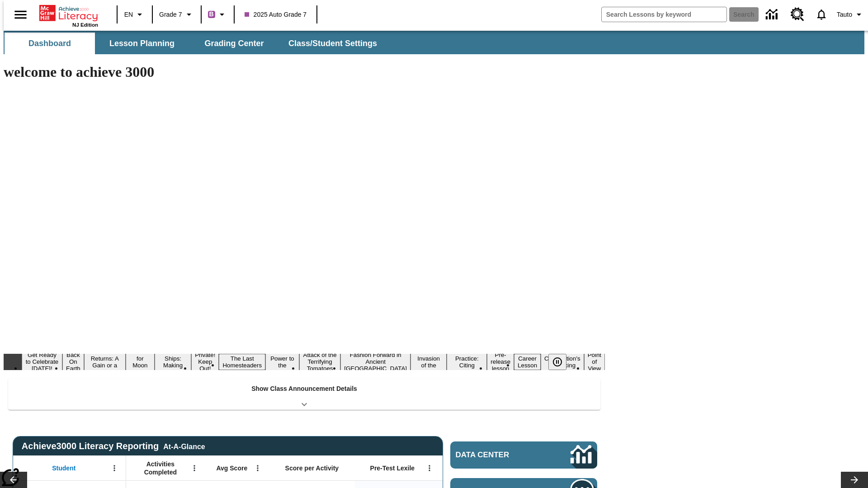 The width and height of the screenshot is (868, 488). Describe the element at coordinates (594, 362) in the screenshot. I see `button: Slide 16 Point of View` at that location.